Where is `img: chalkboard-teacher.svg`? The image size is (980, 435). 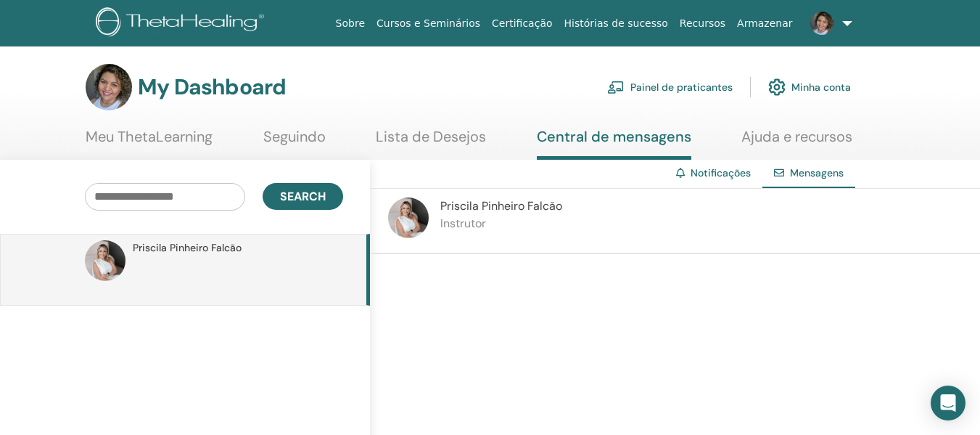
img: chalkboard-teacher.svg is located at coordinates (616, 87).